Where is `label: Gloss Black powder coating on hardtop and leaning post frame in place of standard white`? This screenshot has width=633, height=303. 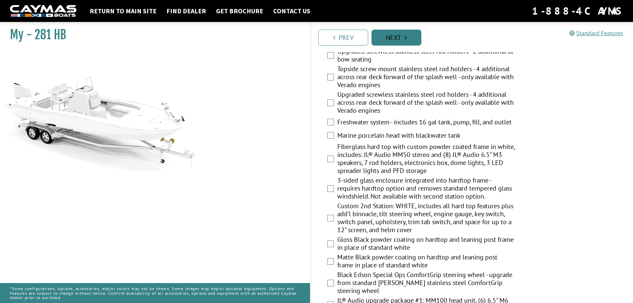 label: Gloss Black powder coating on hardtop and leaning post frame in place of standard white is located at coordinates (426, 244).